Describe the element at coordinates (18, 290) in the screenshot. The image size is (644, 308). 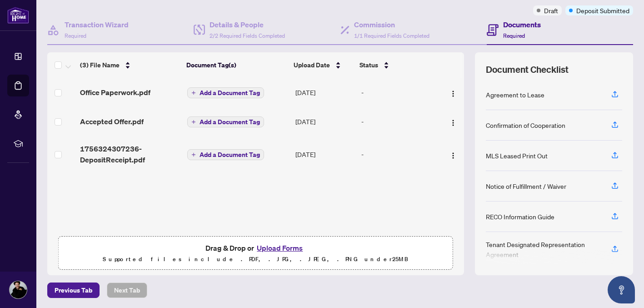
I see `img: Profile Icon` at that location.